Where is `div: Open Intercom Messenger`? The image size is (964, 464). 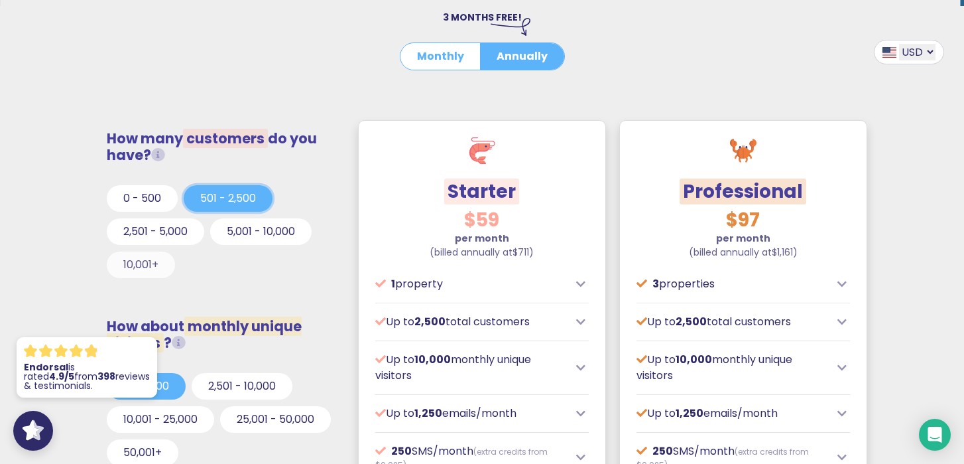 div: Open Intercom Messenger is located at coordinates (935, 434).